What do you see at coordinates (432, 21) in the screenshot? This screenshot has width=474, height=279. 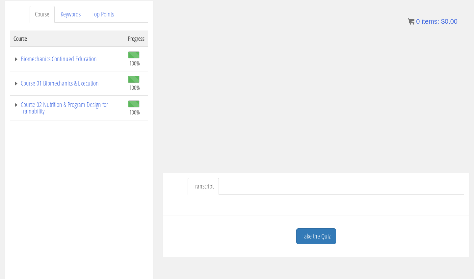 I see `a: 0 items: $0.00` at bounding box center [432, 21].